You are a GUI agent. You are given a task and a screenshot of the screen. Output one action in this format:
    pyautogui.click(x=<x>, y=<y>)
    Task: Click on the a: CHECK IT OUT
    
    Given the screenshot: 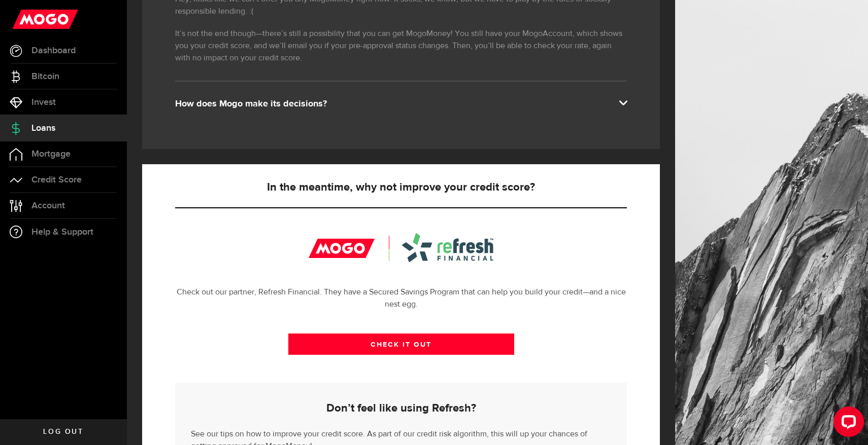 What is the action you would take?
    pyautogui.click(x=401, y=344)
    